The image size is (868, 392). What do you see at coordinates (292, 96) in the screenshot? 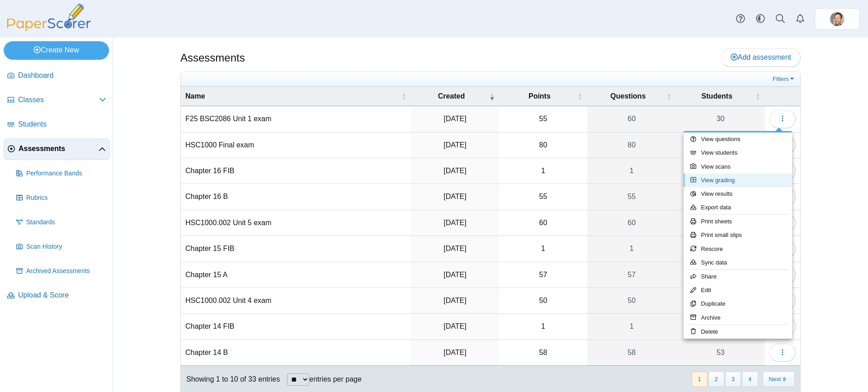
I see `span: Name` at bounding box center [292, 96].